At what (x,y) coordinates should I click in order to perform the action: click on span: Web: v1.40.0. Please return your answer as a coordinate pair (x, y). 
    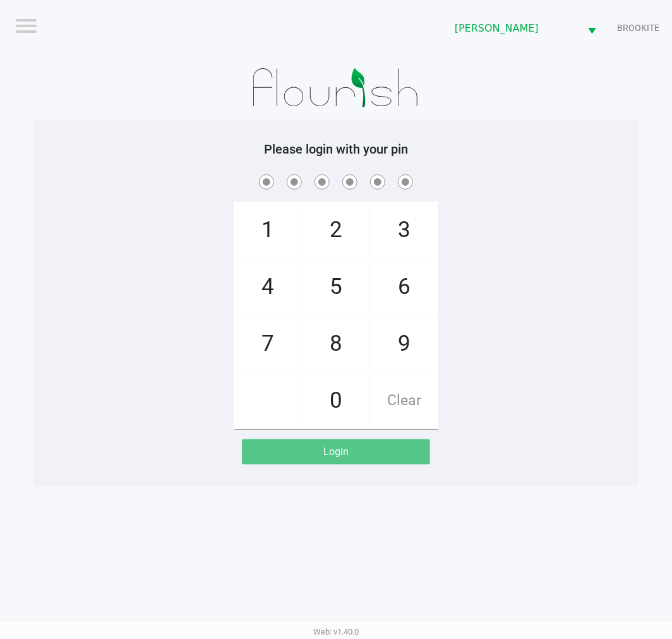
    Looking at the image, I should click on (336, 631).